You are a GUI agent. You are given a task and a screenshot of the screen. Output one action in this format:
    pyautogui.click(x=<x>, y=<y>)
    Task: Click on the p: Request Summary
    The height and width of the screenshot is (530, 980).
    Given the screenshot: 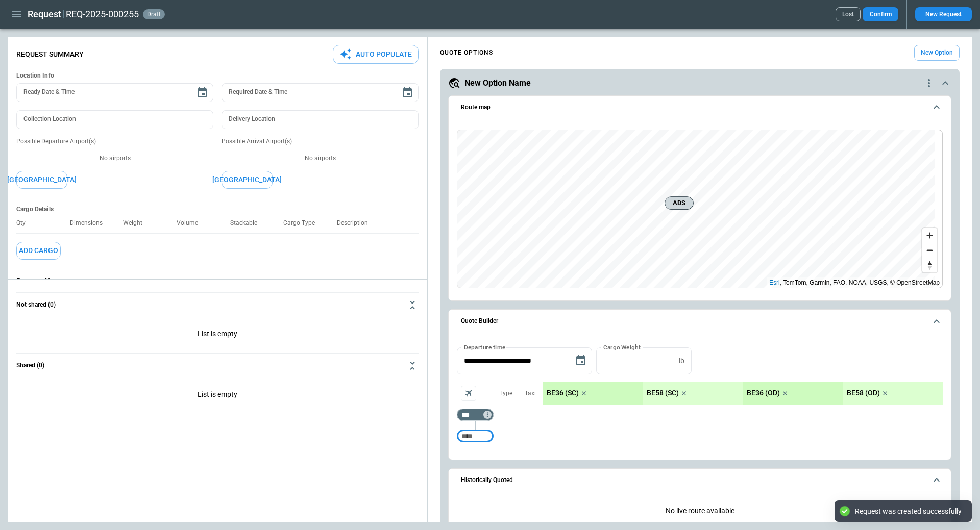 What is the action you would take?
    pyautogui.click(x=50, y=54)
    